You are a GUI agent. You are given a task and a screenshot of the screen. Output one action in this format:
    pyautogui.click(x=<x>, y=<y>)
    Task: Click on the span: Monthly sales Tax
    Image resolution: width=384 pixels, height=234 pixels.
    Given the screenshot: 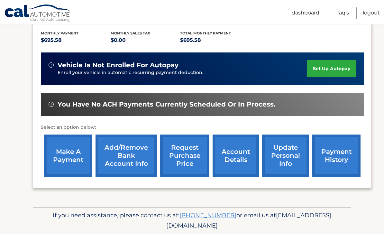 What is the action you would take?
    pyautogui.click(x=130, y=33)
    